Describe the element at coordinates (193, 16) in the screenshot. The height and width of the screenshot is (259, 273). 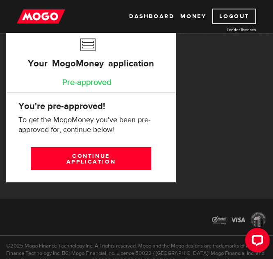
I see `a: Money` at that location.